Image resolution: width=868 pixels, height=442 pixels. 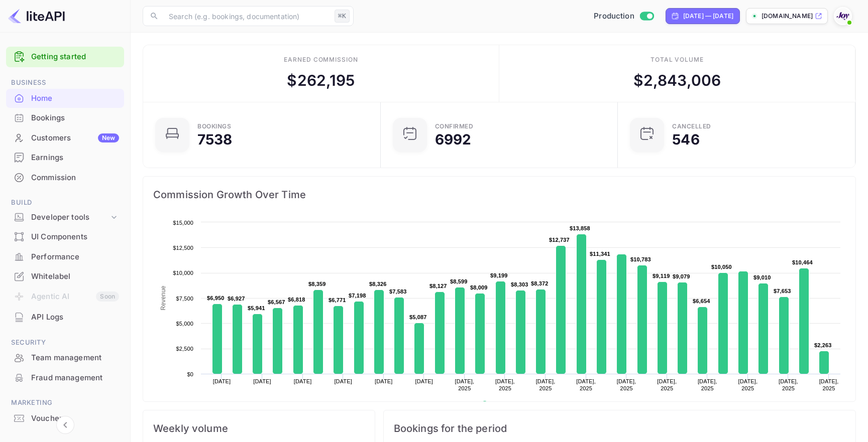 I want to click on text: $10,000, so click(x=183, y=273).